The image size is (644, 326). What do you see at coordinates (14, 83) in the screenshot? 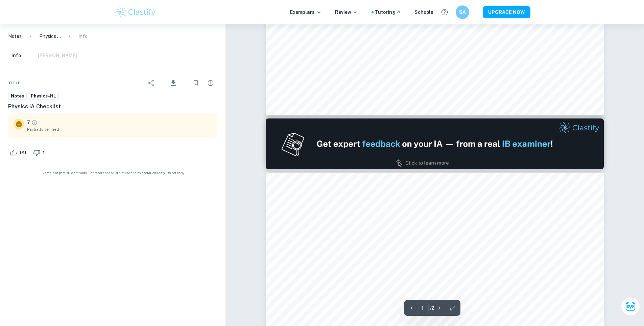
I see `span: Title` at bounding box center [14, 83].